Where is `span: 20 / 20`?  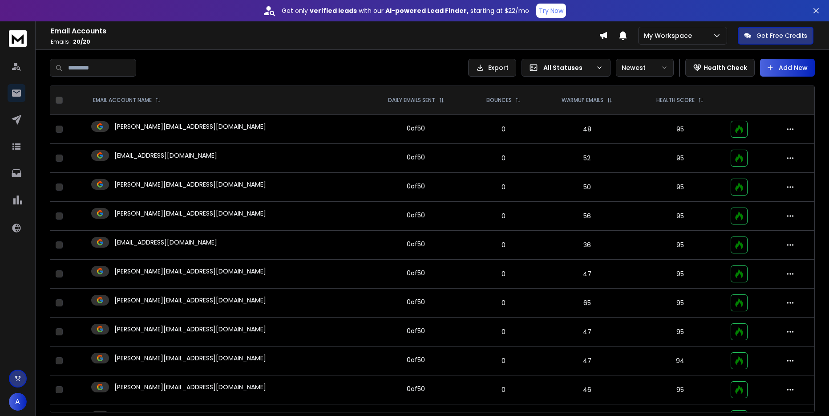
span: 20 / 20 is located at coordinates (81, 41).